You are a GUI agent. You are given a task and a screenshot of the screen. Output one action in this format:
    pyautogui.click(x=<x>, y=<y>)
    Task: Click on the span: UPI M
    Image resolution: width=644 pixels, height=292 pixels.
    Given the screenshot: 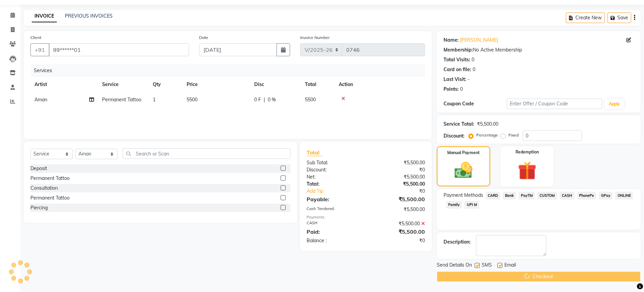 What is the action you would take?
    pyautogui.click(x=472, y=205)
    